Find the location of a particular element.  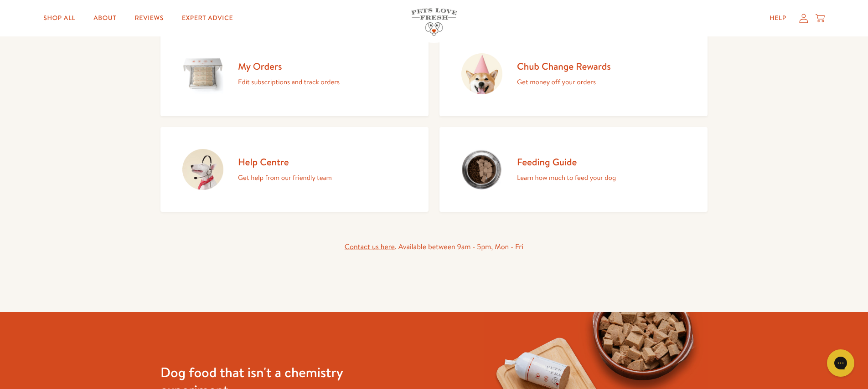

a: Expert Advice is located at coordinates (208, 18).